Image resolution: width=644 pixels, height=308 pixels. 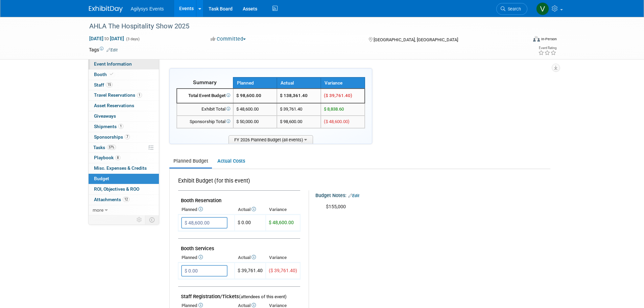 What do you see at coordinates (239, 294) in the screenshot?
I see `td: Staff Registration/Tickets` at bounding box center [239, 294].